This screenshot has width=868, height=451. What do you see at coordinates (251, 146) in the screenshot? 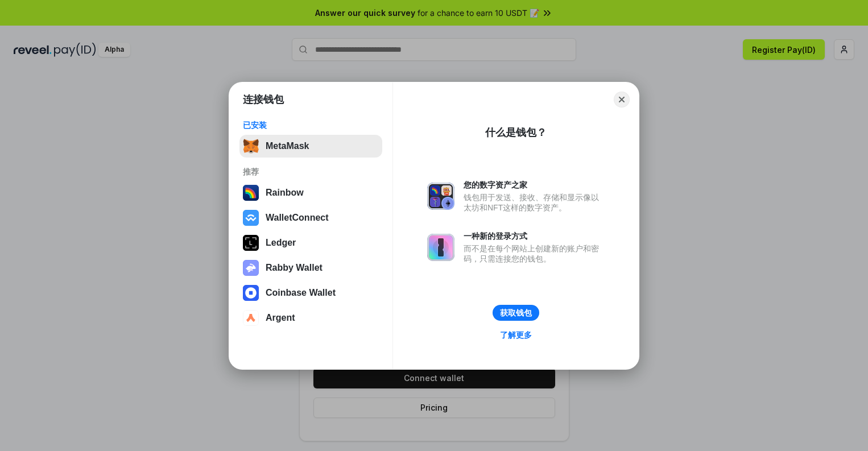
I see `img: svg+xml,%3Csvg%20fill%3D%22none%22%20height%3D%2233%22%20viewBox%3D%220%200%2035%2033%22%20width%...` at bounding box center [251, 146].